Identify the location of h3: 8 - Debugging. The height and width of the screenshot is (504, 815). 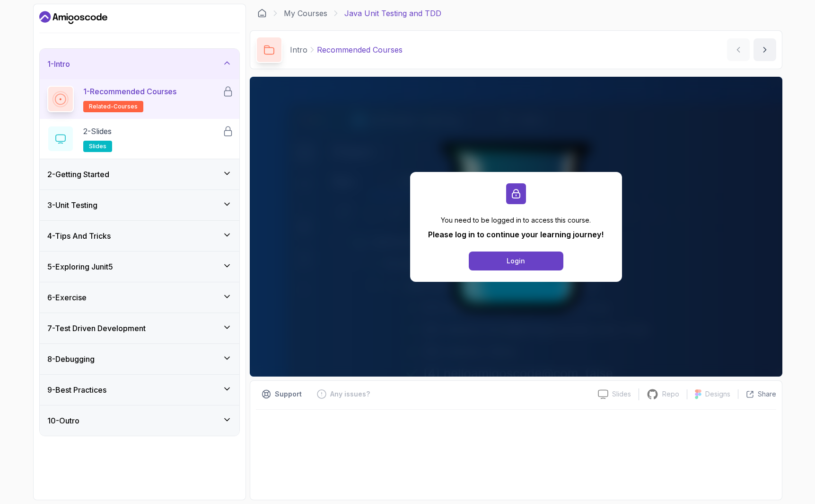
(71, 359).